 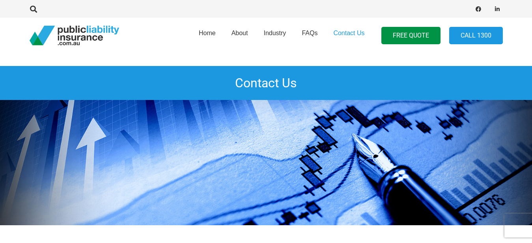 What do you see at coordinates (411, 35) in the screenshot?
I see `a: FREE QUOTE` at bounding box center [411, 35].